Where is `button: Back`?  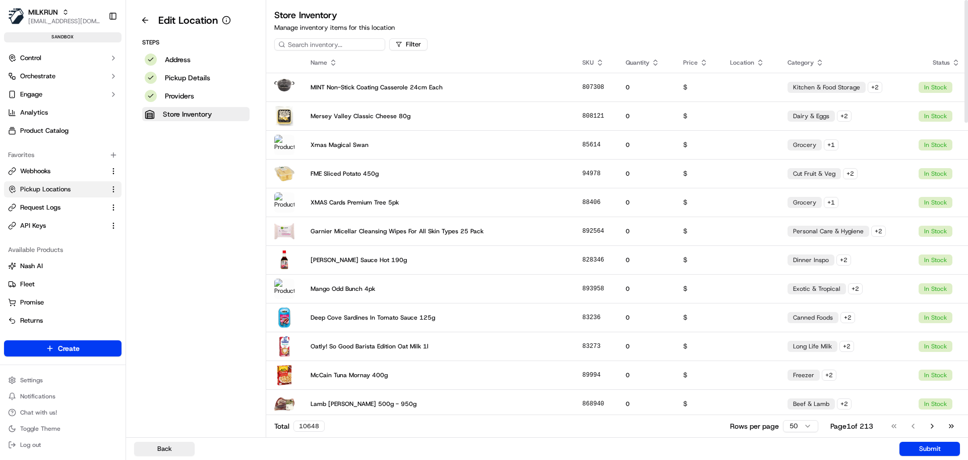
button: Back is located at coordinates (164, 448).